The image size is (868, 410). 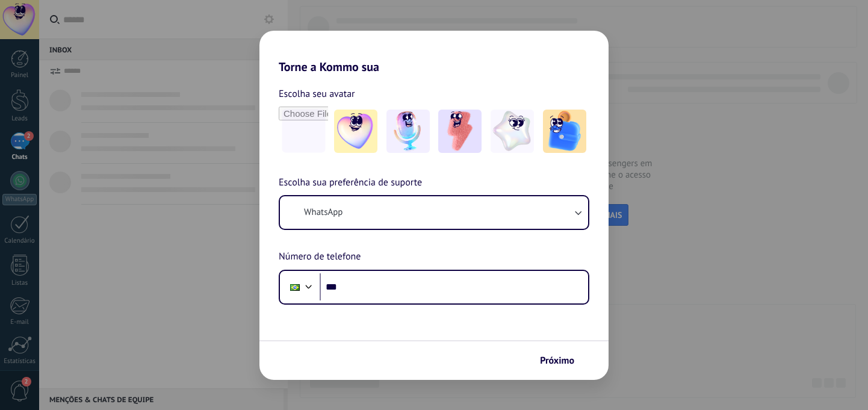 What do you see at coordinates (350, 183) in the screenshot?
I see `span: Escolha sua preferência de suporte` at bounding box center [350, 183].